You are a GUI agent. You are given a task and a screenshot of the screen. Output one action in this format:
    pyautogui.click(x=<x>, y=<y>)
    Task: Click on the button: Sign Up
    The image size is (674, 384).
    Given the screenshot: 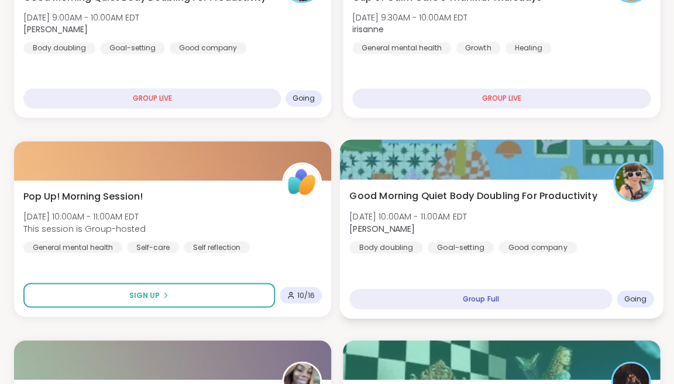 What is the action you would take?
    pyautogui.click(x=149, y=295)
    